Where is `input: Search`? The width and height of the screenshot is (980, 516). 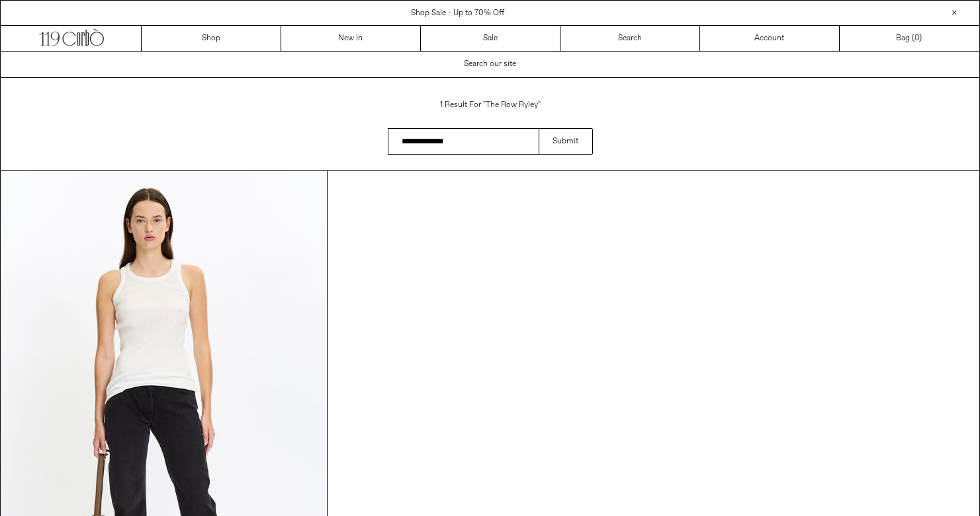 input: Search is located at coordinates (463, 141).